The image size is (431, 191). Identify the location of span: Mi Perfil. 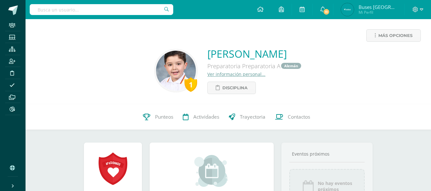
(378, 12).